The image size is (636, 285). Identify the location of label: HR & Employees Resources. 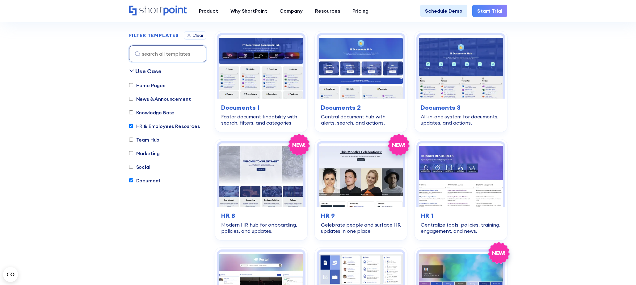
(164, 126).